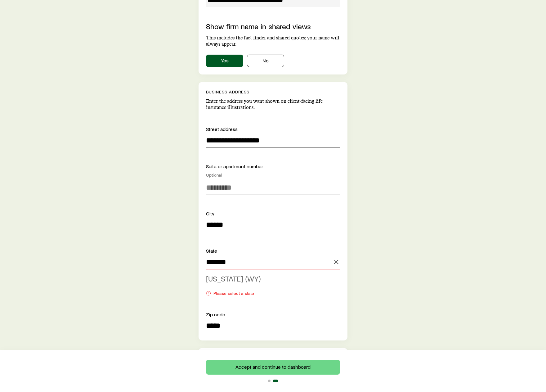 This screenshot has width=546, height=392. I want to click on p: Enter the address you want shown on client-facing life insurance illustrations., so click(273, 104).